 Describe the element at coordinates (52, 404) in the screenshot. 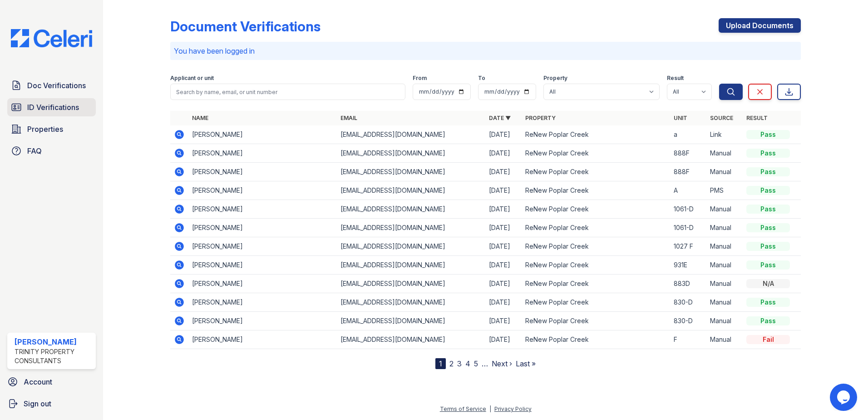

I see `button: Sign out` at that location.